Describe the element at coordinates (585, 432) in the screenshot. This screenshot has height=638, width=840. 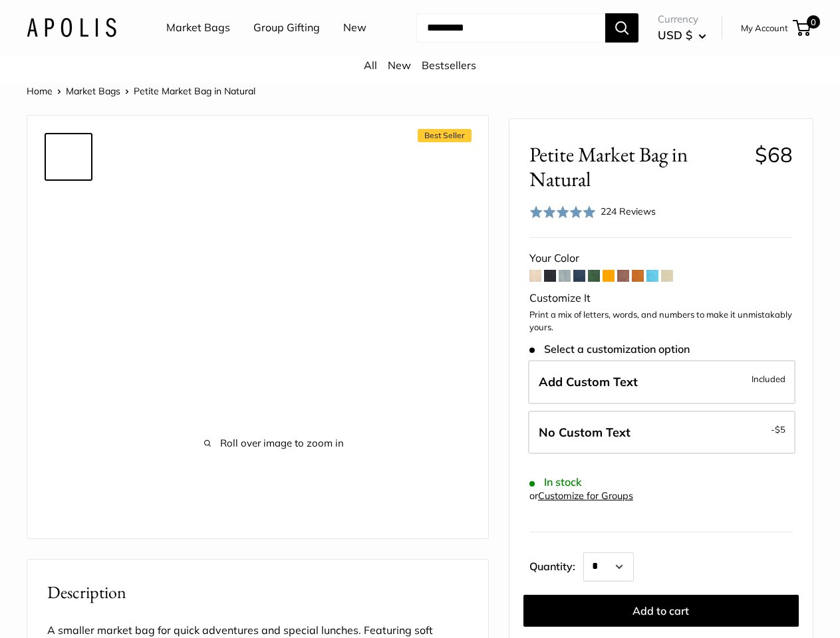
I see `span: No Custom Text` at that location.